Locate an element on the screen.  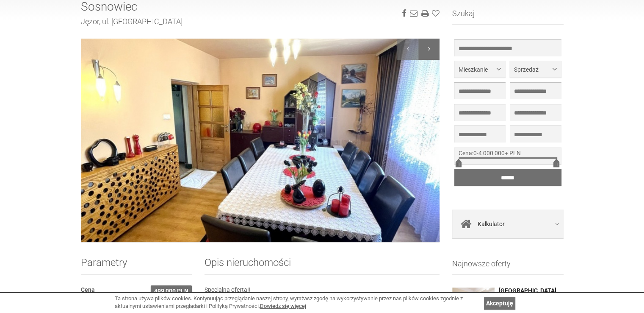
span: 0 is located at coordinates (475, 153).